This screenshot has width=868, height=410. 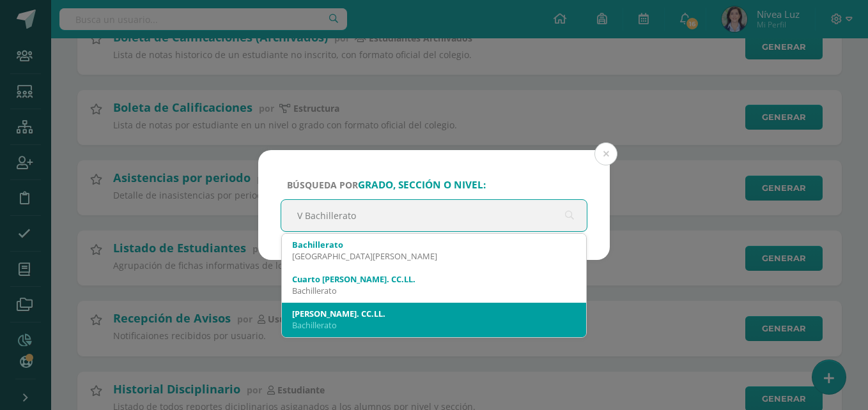 I want to click on span: Búsqueda por, so click(x=386, y=184).